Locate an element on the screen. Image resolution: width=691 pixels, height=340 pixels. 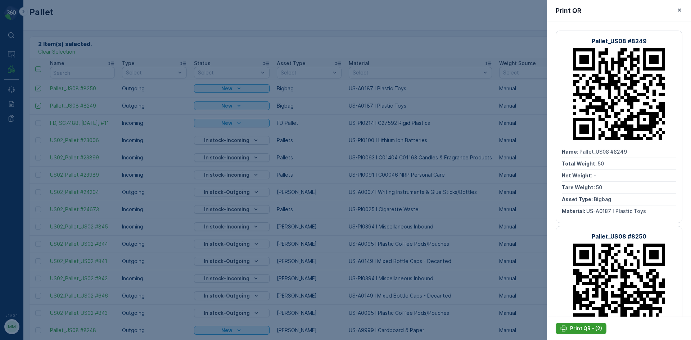
p: Pallet_US08 #8248 is located at coordinates (345, 10).